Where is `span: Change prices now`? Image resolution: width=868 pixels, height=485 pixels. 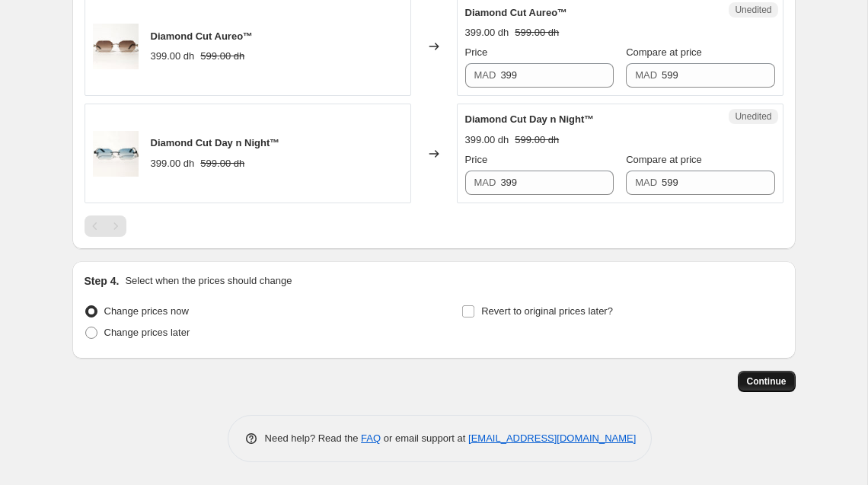
span: Change prices now is located at coordinates (146, 311).